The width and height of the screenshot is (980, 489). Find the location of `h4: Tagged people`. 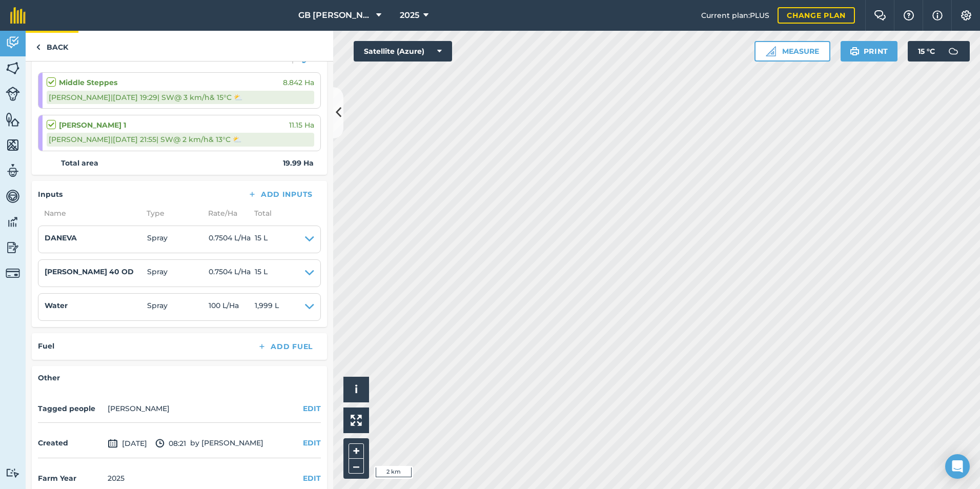

h4: Tagged people is located at coordinates (71, 408).